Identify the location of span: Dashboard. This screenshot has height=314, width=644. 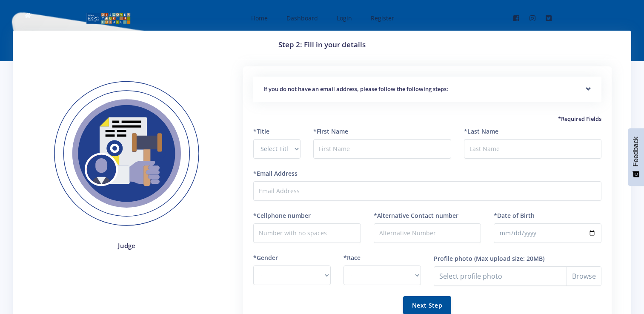
(303, 17).